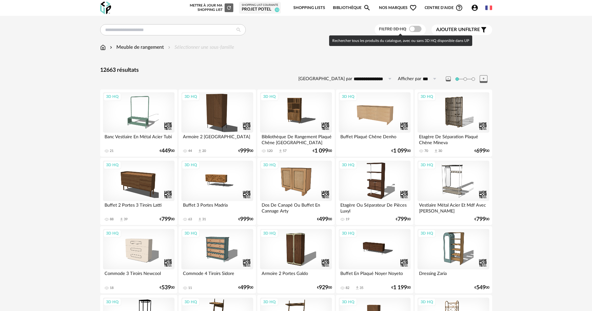 The height and width of the screenshot is (311, 592). I want to click on img: OXP, so click(105, 8).